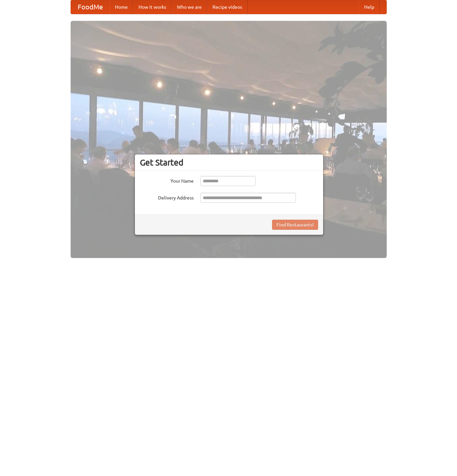 This screenshot has height=476, width=457. What do you see at coordinates (295, 225) in the screenshot?
I see `button: Find Restaurants!` at bounding box center [295, 225].